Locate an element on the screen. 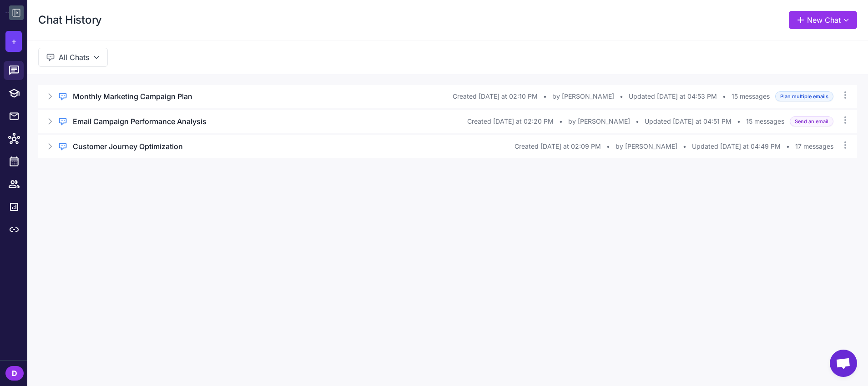 The width and height of the screenshot is (868, 386). span: Send an email is located at coordinates (811, 121).